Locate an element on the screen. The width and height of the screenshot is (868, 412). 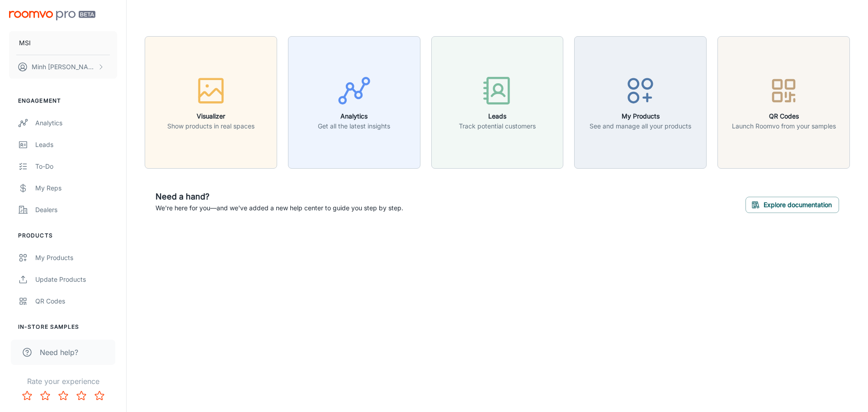
button: QR CodesLaunch Roomvo from your samples is located at coordinates (784, 102).